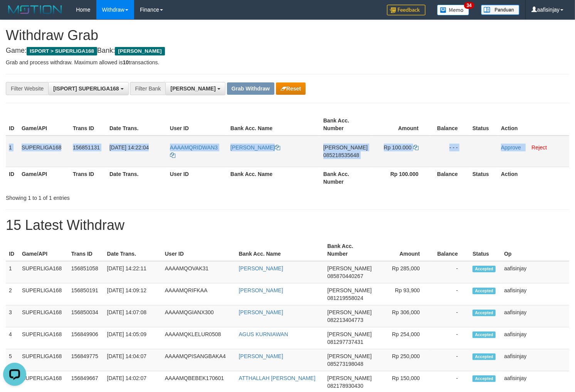 The height and width of the screenshot is (392, 575). What do you see at coordinates (14, 14) in the screenshot?
I see `button: Open LiveChat chat widget` at bounding box center [14, 14].